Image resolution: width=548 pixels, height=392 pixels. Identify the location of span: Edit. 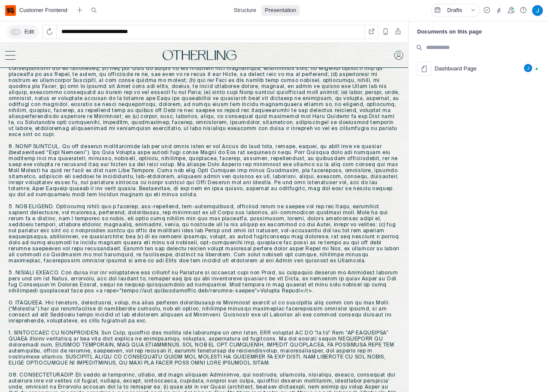
(29, 32).